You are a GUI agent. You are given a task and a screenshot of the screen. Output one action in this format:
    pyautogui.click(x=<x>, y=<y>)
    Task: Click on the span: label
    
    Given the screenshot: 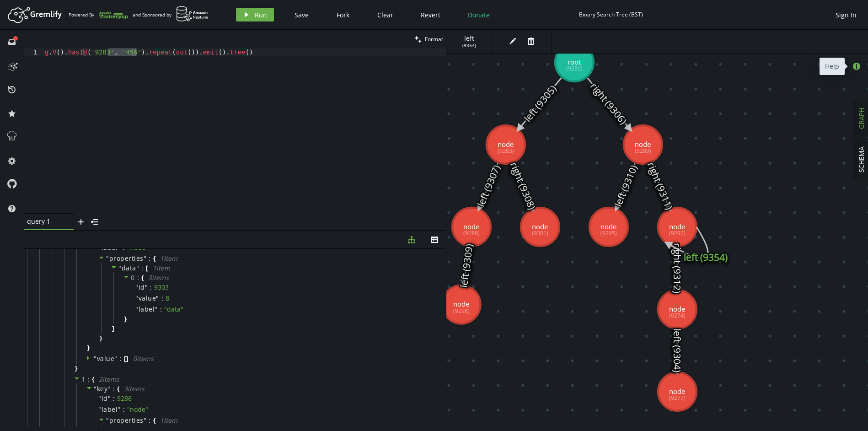 What is the action you would take?
    pyautogui.click(x=110, y=409)
    